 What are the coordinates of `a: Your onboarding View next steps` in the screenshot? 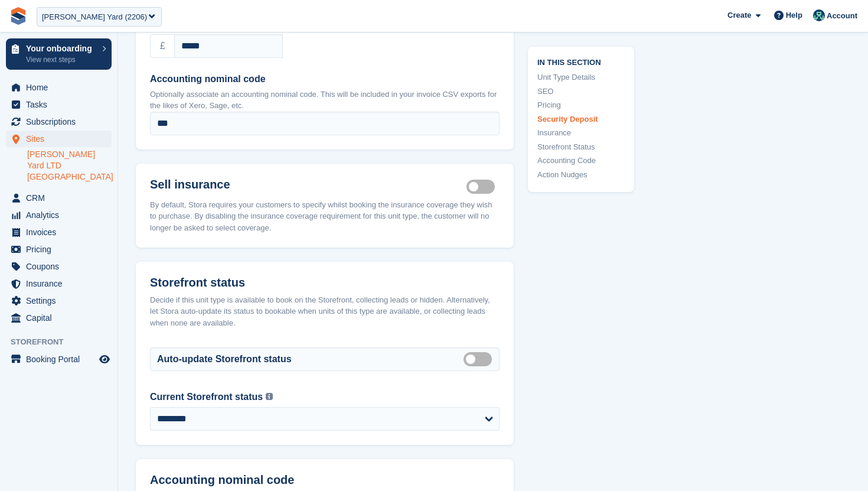 It's located at (58, 54).